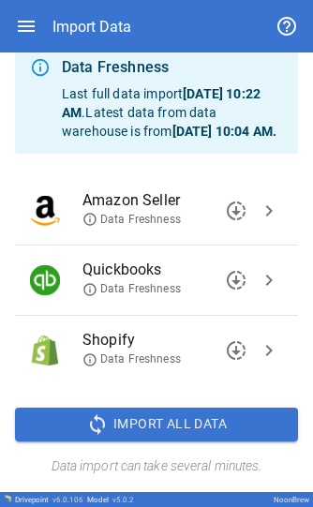 Image resolution: width=313 pixels, height=507 pixels. What do you see at coordinates (292, 500) in the screenshot?
I see `div: NoonBrew` at bounding box center [292, 500].